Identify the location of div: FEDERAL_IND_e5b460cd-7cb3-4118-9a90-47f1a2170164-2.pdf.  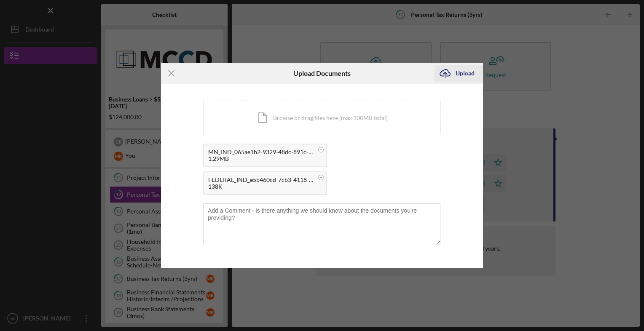
(261, 180).